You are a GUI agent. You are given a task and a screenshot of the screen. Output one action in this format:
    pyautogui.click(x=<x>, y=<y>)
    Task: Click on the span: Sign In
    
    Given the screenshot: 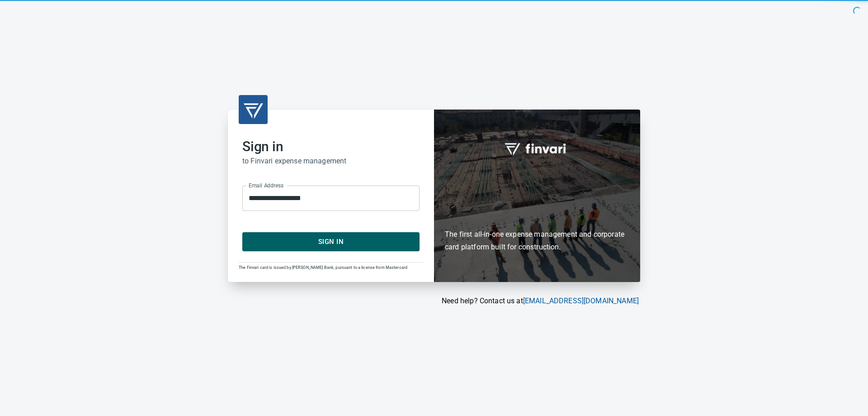 What is the action you would take?
    pyautogui.click(x=331, y=242)
    